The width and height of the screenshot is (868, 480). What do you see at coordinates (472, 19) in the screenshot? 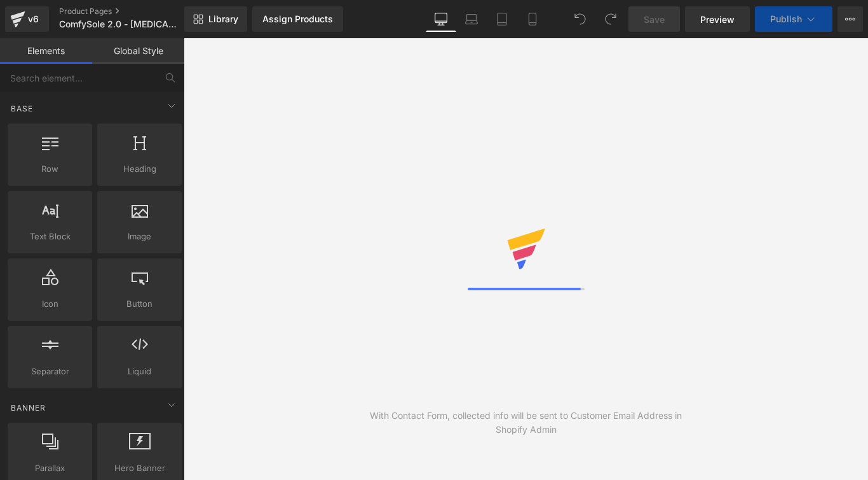
I see `a: Laptop` at bounding box center [472, 19].